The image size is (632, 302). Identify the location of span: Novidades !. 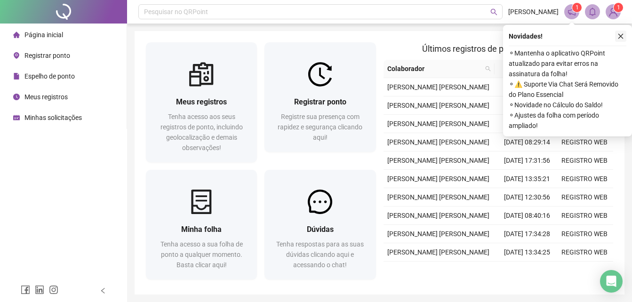
(526, 36).